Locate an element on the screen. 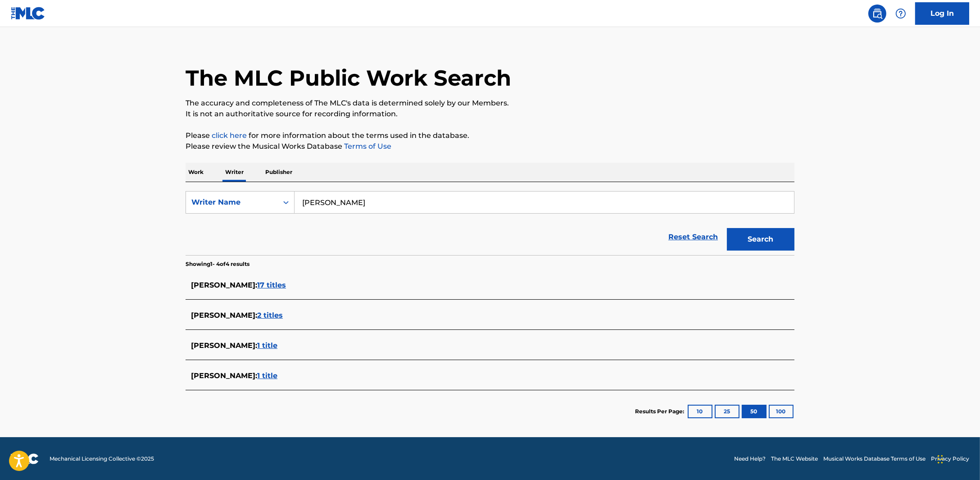 Image resolution: width=980 pixels, height=480 pixels. p: Writer is located at coordinates (234, 172).